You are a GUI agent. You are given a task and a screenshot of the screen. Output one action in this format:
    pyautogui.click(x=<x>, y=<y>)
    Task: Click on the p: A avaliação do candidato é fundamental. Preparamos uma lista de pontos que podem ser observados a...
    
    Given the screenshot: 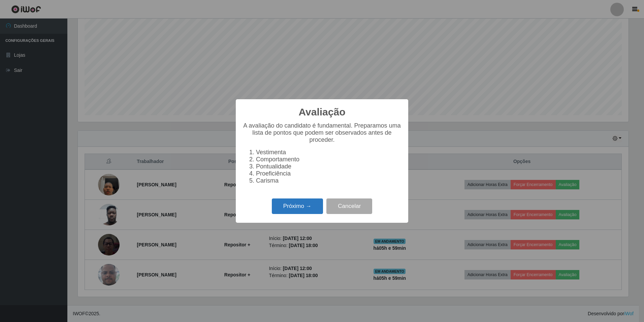 What is the action you would take?
    pyautogui.click(x=322, y=132)
    